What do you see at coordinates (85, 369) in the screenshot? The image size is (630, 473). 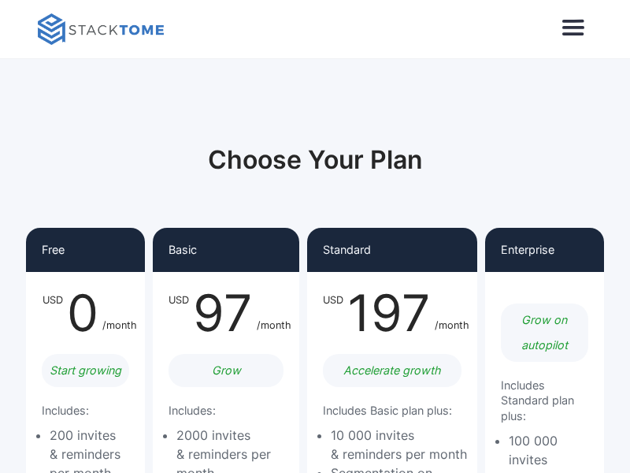 I see `em: Start growing` at bounding box center [85, 369].